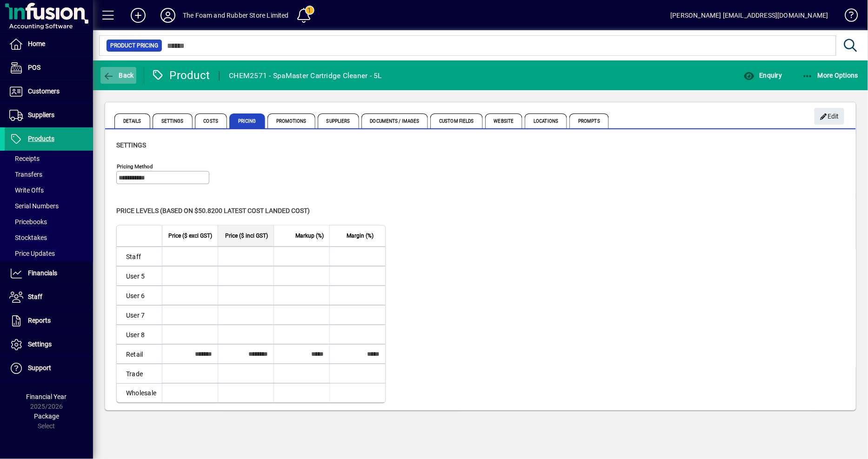 This screenshot has width=868, height=459. Describe the element at coordinates (43, 91) in the screenshot. I see `span: Customers` at that location.